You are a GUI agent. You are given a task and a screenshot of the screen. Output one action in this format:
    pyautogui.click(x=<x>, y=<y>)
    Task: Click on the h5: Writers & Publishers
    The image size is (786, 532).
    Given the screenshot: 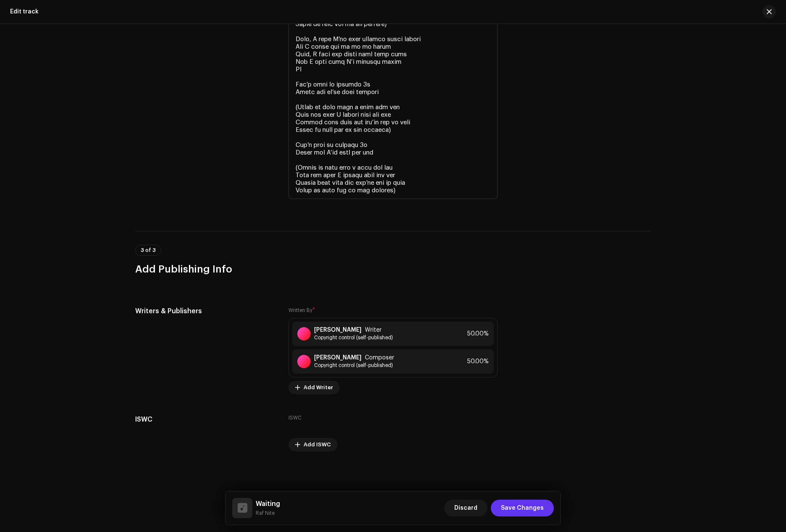 What is the action you would take?
    pyautogui.click(x=205, y=311)
    